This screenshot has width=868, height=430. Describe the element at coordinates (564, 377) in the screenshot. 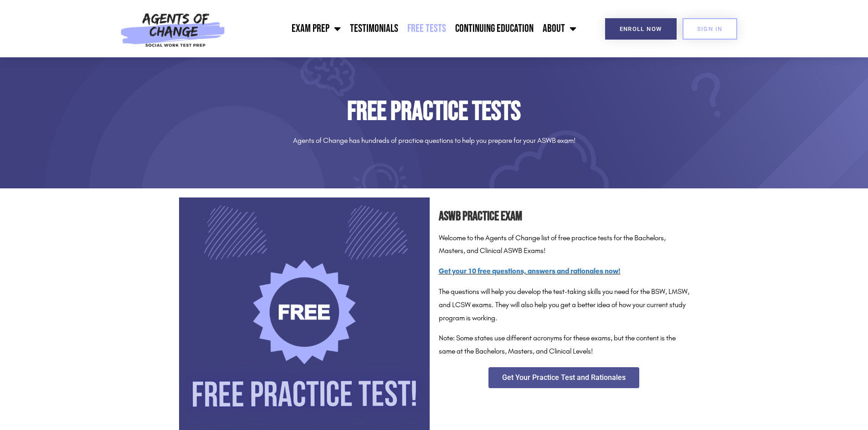

I see `span: Get Your Practice Test and Rationales` at that location.